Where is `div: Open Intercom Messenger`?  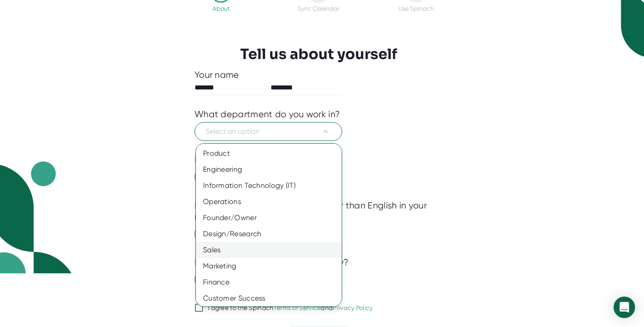 div: Open Intercom Messenger is located at coordinates (624, 307).